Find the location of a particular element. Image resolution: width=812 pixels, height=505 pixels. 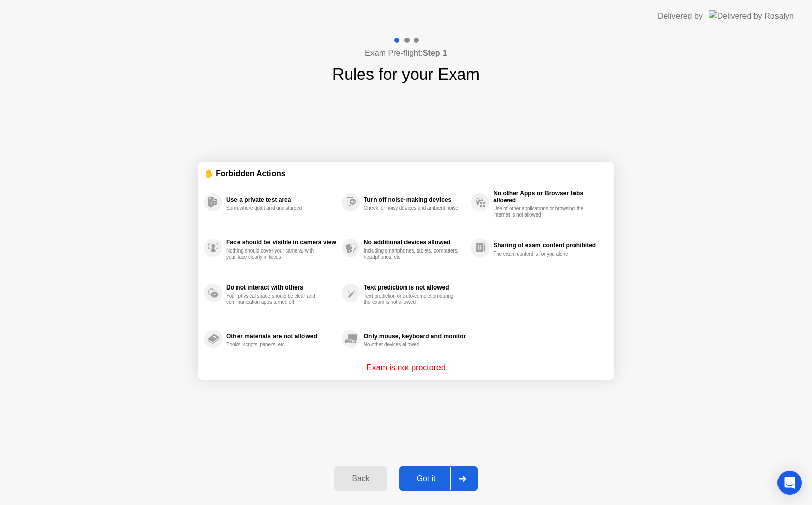

div: Use of other applications or browsing the internet is not allowed is located at coordinates (541, 212).